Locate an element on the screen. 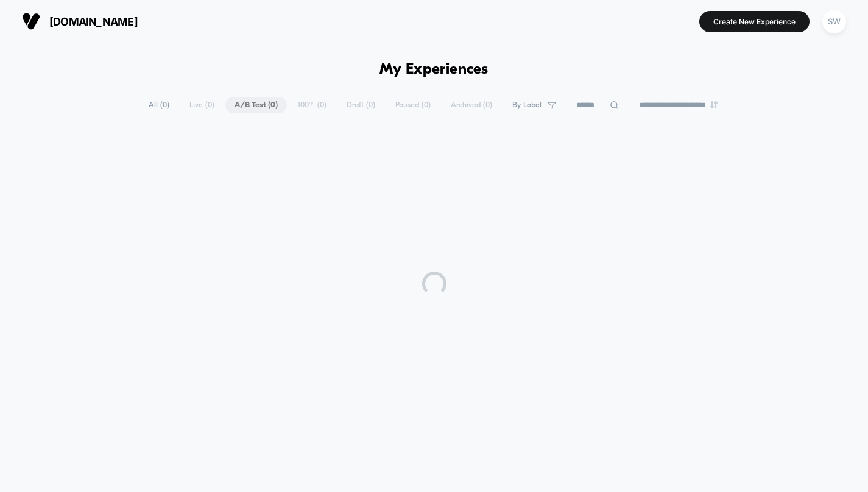 The height and width of the screenshot is (492, 868). button: Create New Experience is located at coordinates (754, 21).